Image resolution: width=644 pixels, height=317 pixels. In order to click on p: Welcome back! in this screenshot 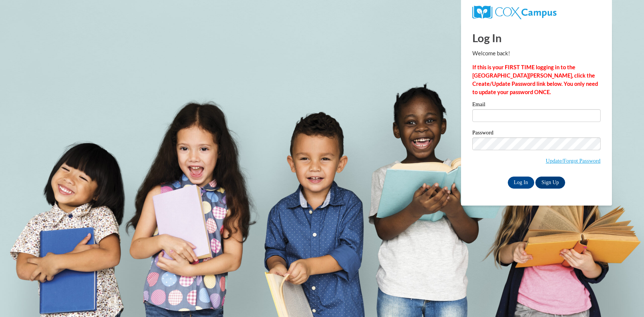, I will do `click(537, 54)`.